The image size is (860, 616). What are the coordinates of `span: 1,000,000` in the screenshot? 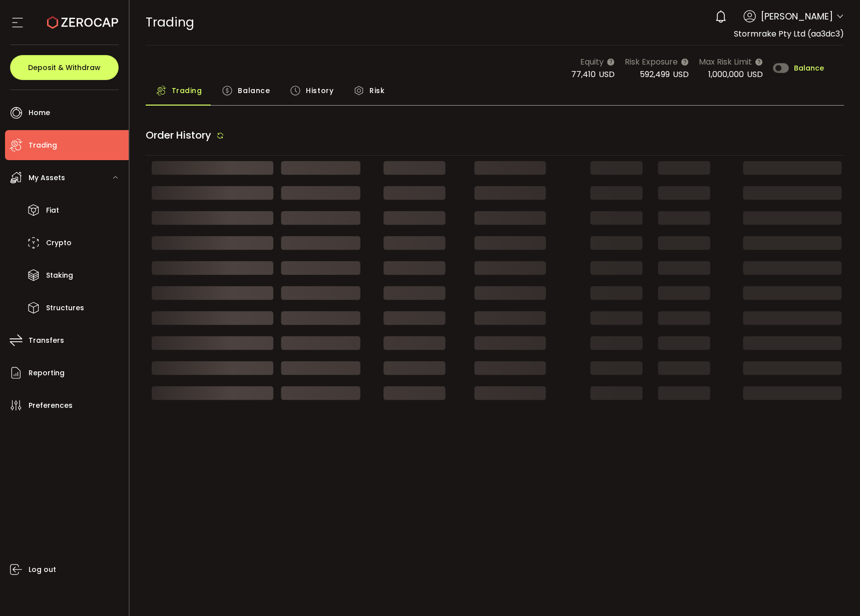 It's located at (726, 74).